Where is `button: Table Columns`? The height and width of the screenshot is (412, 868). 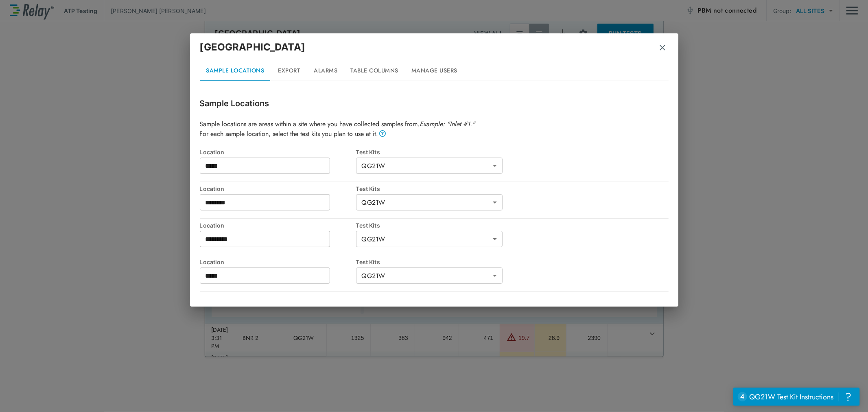
button: Table Columns is located at coordinates (375, 71).